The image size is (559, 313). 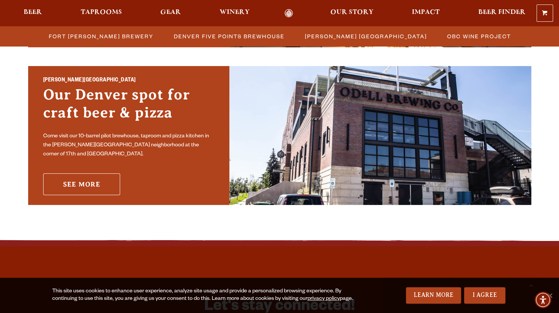 What do you see at coordinates (502, 12) in the screenshot?
I see `span: Beer Finder` at bounding box center [502, 12].